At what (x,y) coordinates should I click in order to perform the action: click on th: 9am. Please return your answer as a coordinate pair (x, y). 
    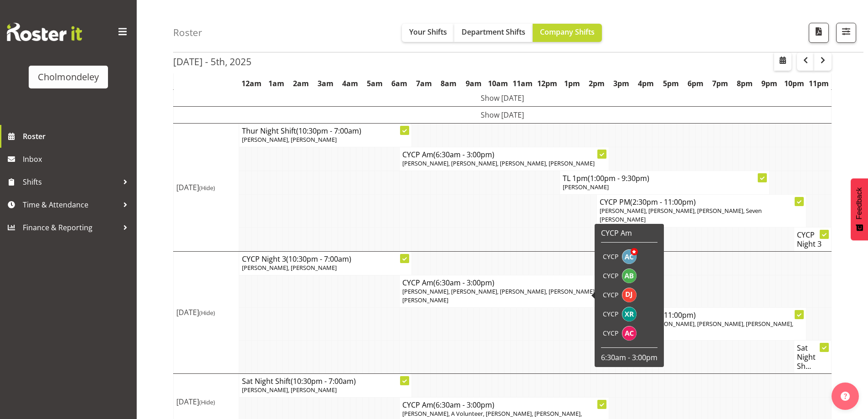
    Looking at the image, I should click on (473, 83).